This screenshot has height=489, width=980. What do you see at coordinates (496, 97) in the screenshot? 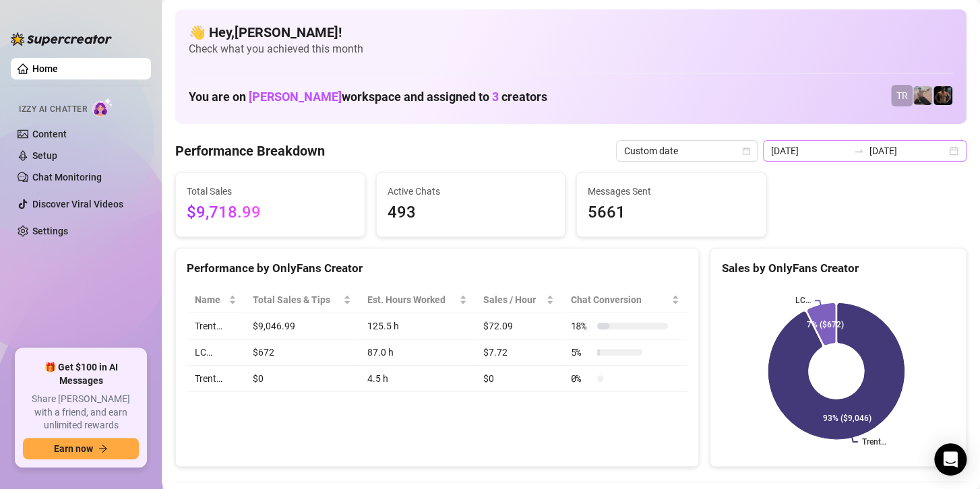
I see `span: 3` at bounding box center [496, 97].